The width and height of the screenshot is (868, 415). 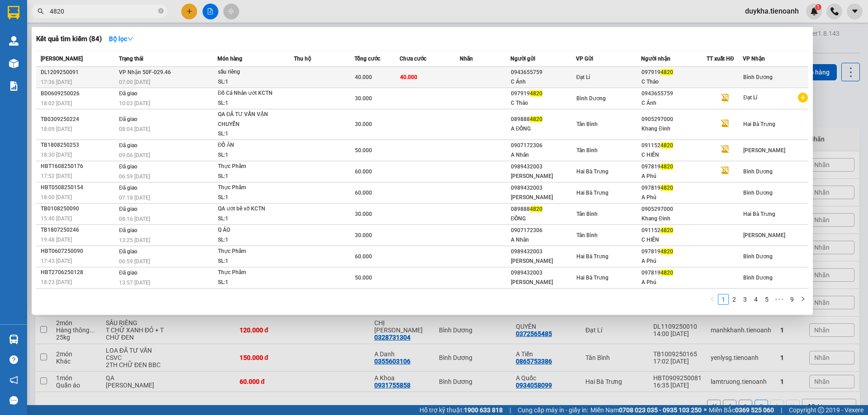 What do you see at coordinates (543, 129) in the screenshot?
I see `div: A ĐỒNG` at bounding box center [543, 129].